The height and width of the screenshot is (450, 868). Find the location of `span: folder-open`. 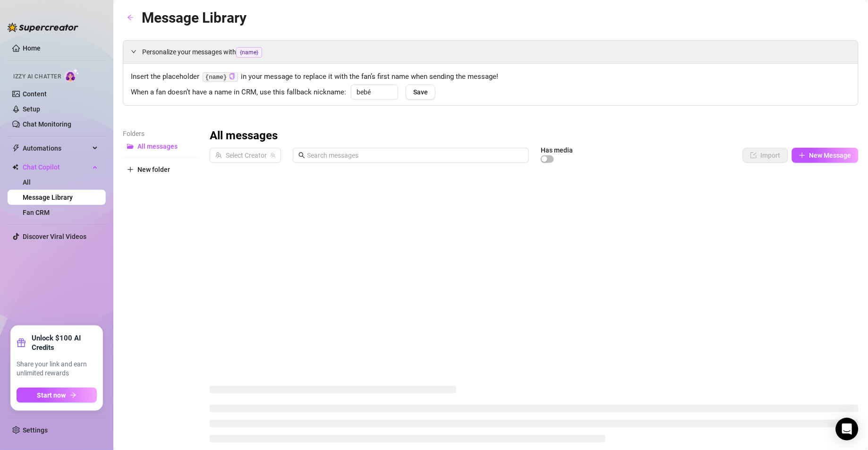

span: folder-open is located at coordinates (130, 146).